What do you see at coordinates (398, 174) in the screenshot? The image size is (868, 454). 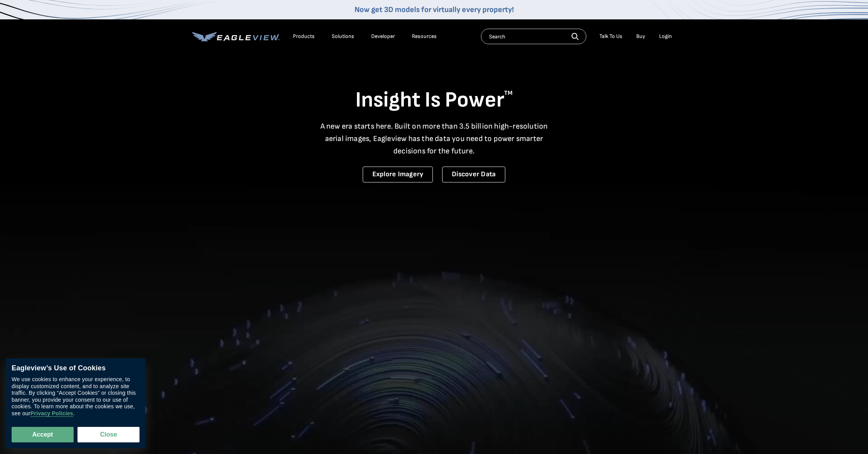 I see `a: Explore Imagery` at bounding box center [398, 174].